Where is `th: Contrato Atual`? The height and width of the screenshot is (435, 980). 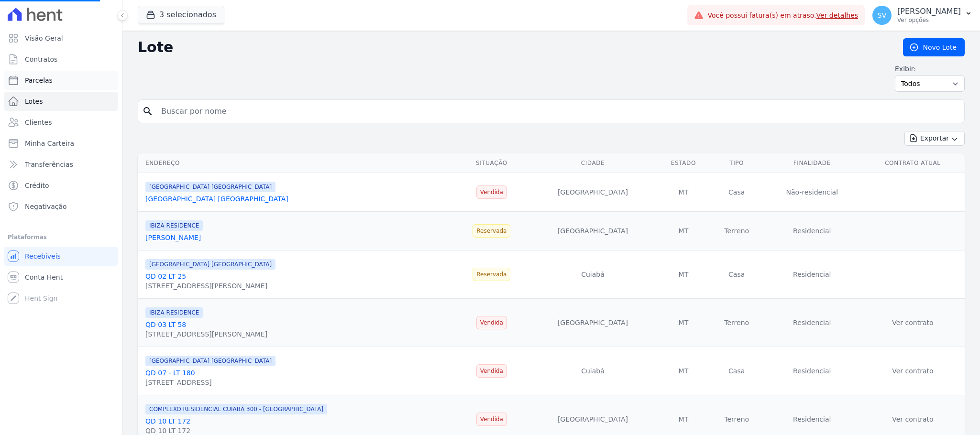 th: Contrato Atual is located at coordinates (913, 163).